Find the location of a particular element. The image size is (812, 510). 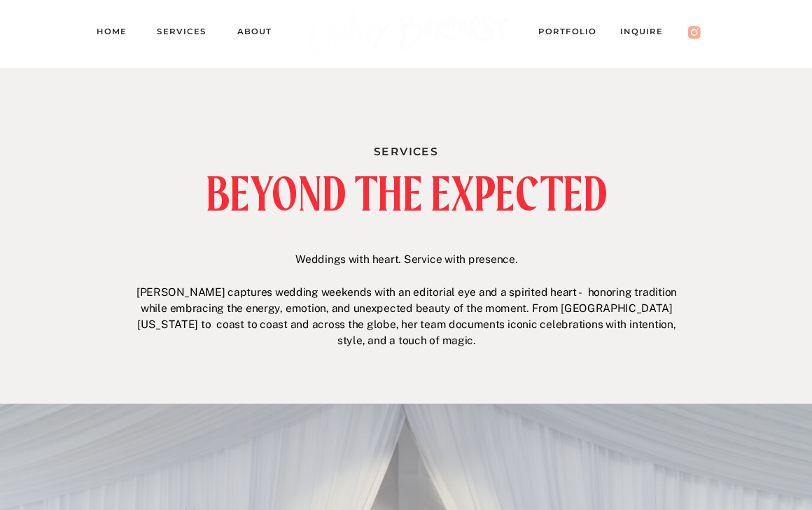

nav: Inquire is located at coordinates (648, 34).